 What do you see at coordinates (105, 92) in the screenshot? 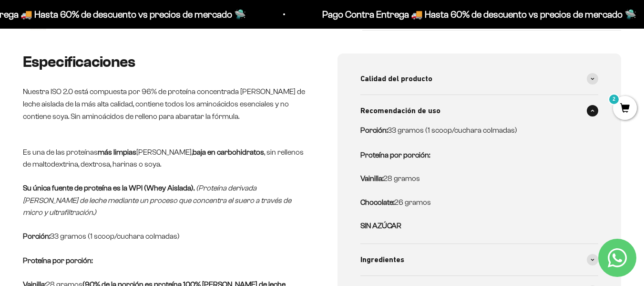
I see `div: Una promoción especial` at bounding box center [105, 92].